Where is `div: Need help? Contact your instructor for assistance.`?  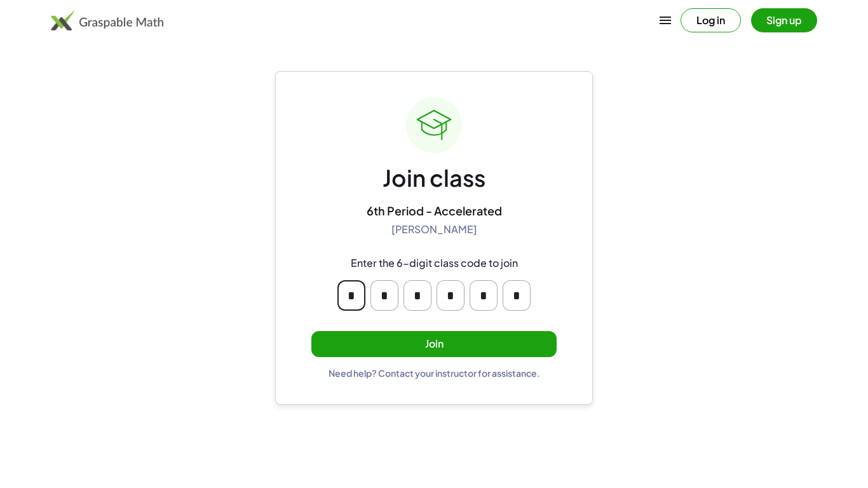 div: Need help? Contact your instructor for assistance. is located at coordinates (434, 374).